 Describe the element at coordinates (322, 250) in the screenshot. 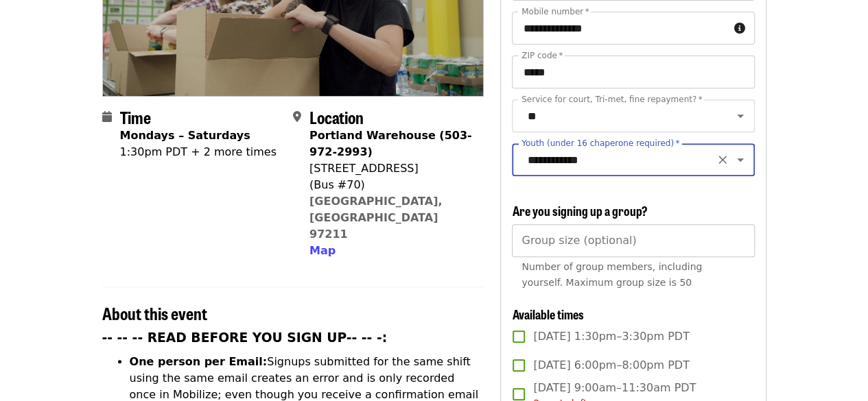

I see `span: Map` at that location.